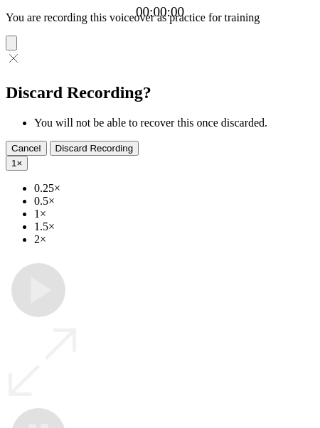 The width and height of the screenshot is (320, 428). I want to click on a: 00:00:00, so click(160, 12).